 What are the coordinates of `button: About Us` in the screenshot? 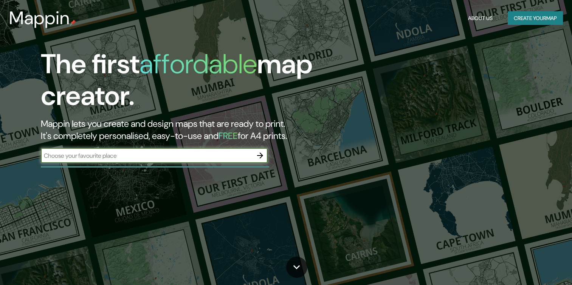 It's located at (480, 18).